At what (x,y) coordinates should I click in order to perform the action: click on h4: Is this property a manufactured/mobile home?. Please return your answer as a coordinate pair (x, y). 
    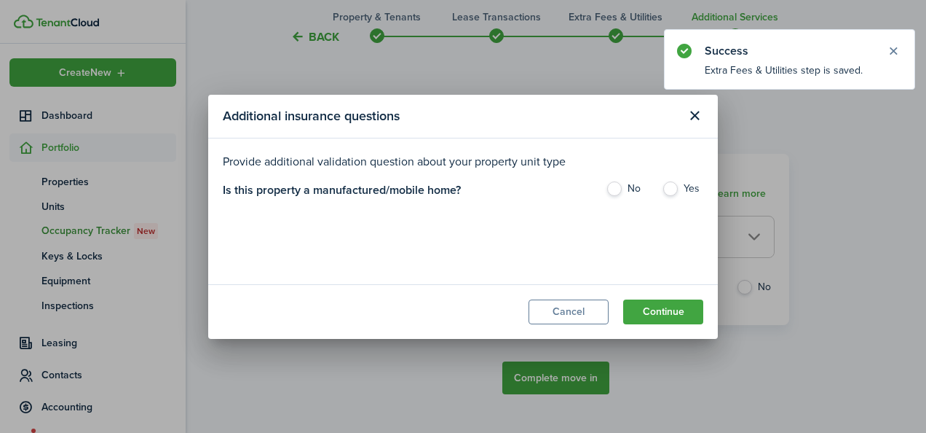
    Looking at the image, I should click on (342, 196).